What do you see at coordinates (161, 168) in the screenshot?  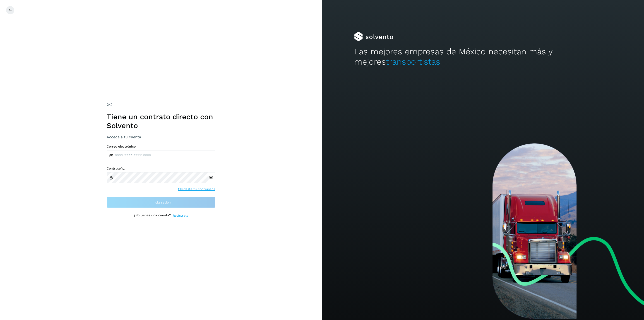 I see `label: Contraseña` at bounding box center [161, 168].